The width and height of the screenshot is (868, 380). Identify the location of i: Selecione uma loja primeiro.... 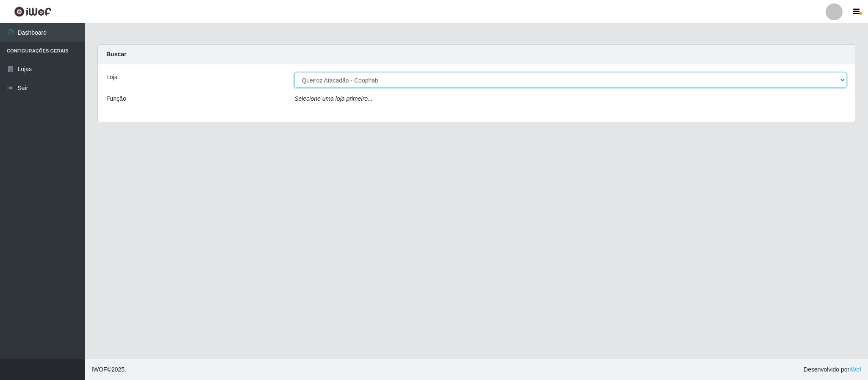
(333, 99).